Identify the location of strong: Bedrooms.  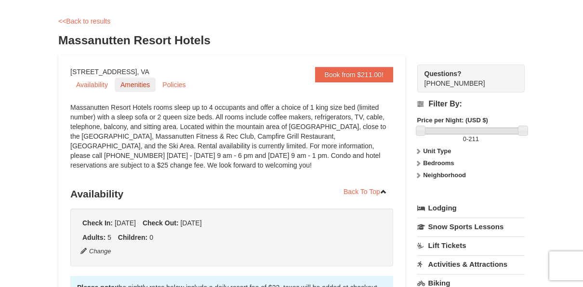
(439, 163).